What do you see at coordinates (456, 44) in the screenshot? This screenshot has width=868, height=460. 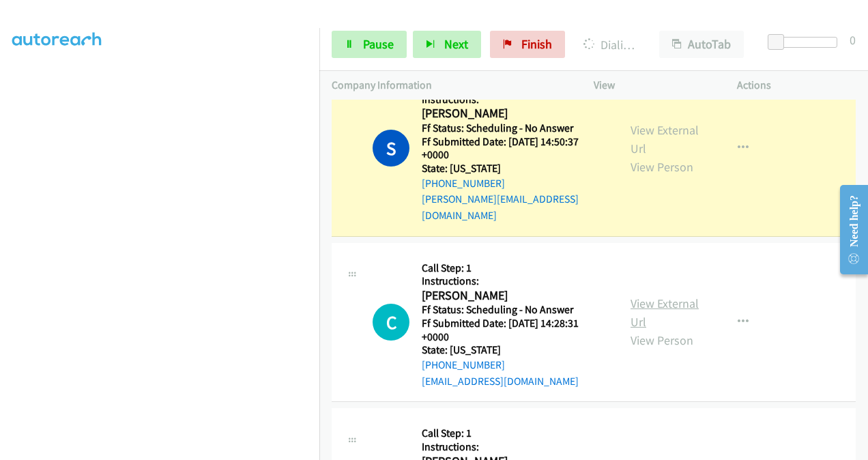 I see `span: Next` at bounding box center [456, 44].